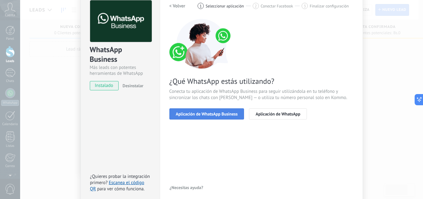  I want to click on button: Aplicación de WhatsApp Business, so click(207, 114).